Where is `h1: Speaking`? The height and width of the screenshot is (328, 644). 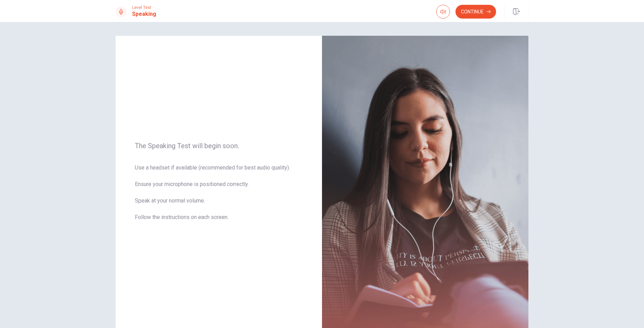
h1: Speaking is located at coordinates (144, 14).